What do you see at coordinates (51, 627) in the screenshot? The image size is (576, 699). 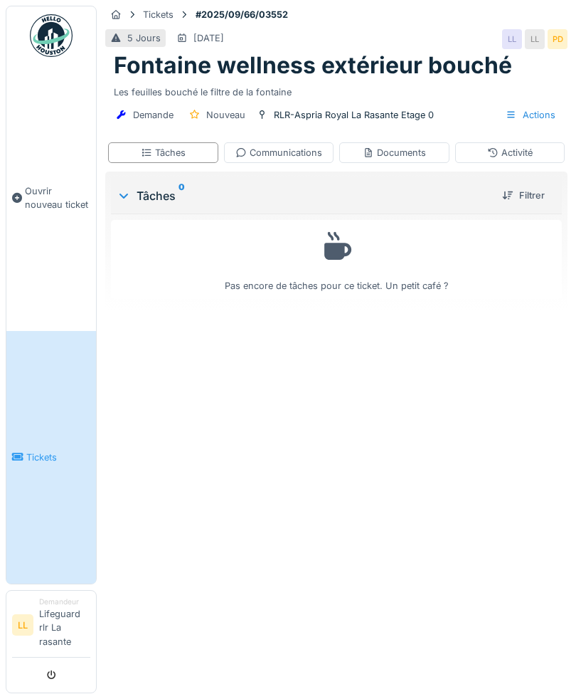 I see `a: LL DemandeurLifeguard rlr La rasante` at bounding box center [51, 627].